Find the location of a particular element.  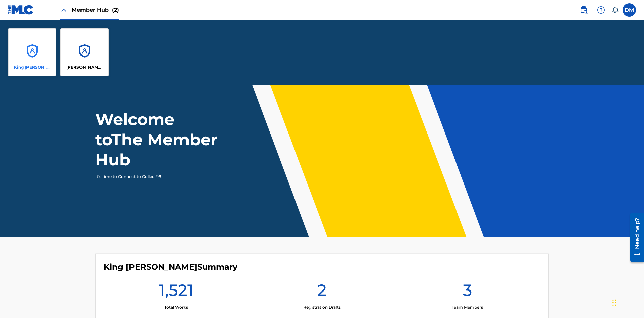

div: User Menu is located at coordinates (629, 10).